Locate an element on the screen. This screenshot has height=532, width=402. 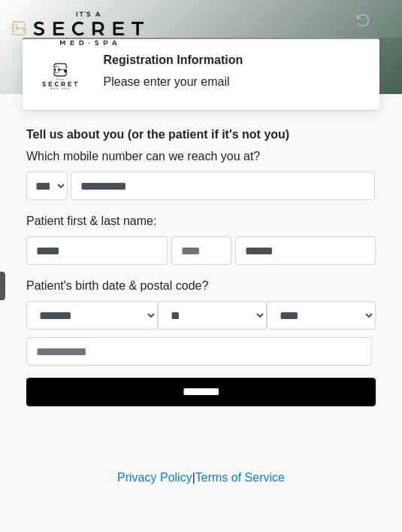
div: Please enter your email is located at coordinates (229, 82).